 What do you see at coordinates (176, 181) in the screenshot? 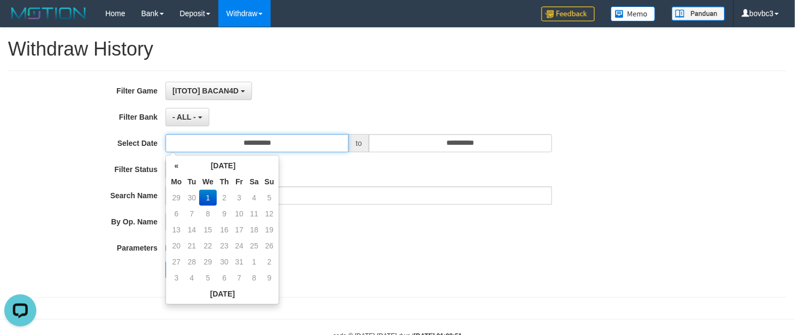
I see `th: Mo` at bounding box center [176, 181].